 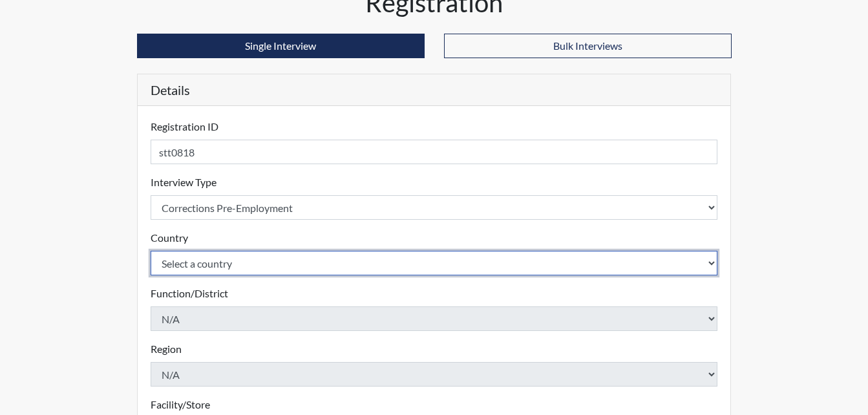 I want to click on button: Bulk Interviews, so click(x=587, y=46).